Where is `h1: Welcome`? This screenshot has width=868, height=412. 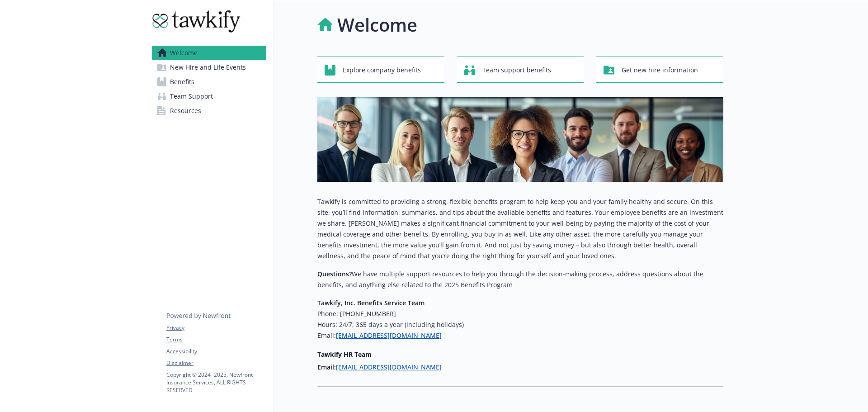 h1: Welcome is located at coordinates (377, 25).